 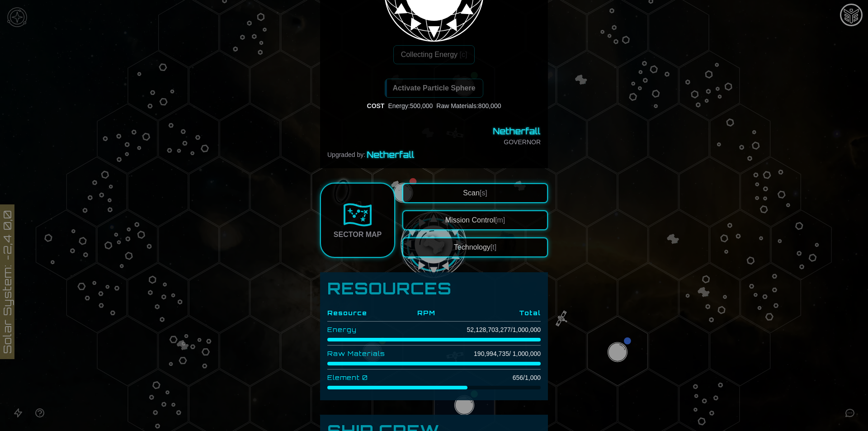 What do you see at coordinates (366, 330) in the screenshot?
I see `td: Energy` at bounding box center [366, 330].